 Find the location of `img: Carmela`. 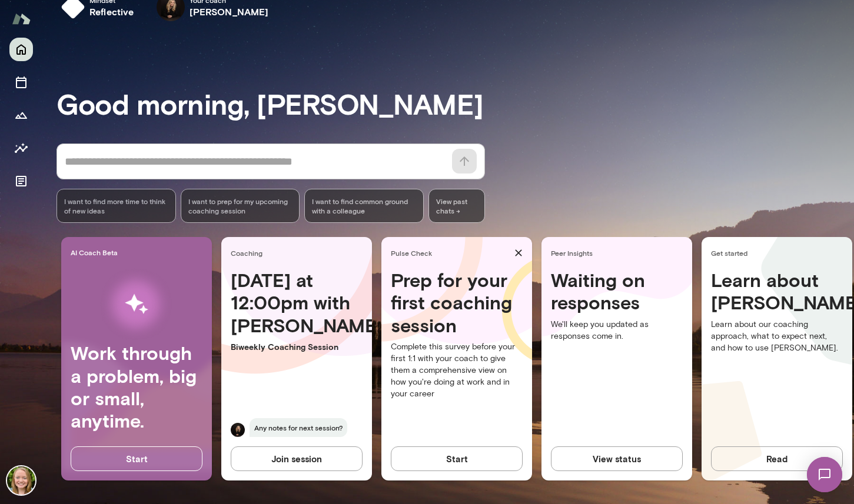

img: Carmela is located at coordinates (238, 430).